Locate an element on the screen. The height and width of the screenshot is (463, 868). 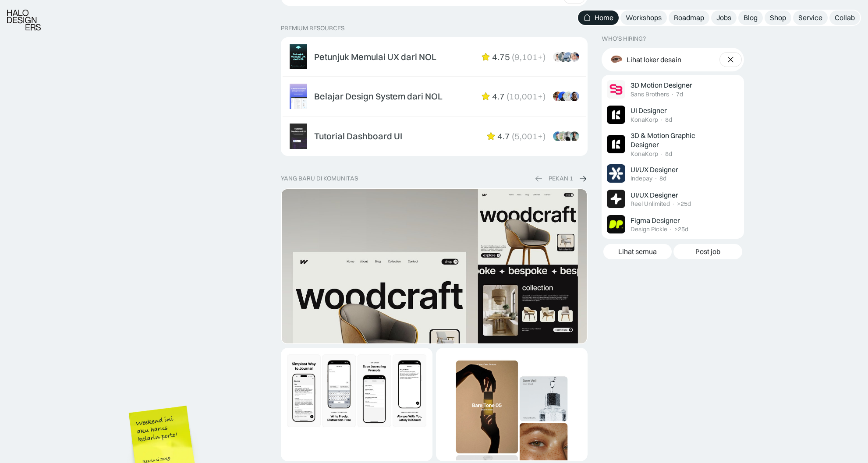
div: 10,001+ is located at coordinates (526, 96).